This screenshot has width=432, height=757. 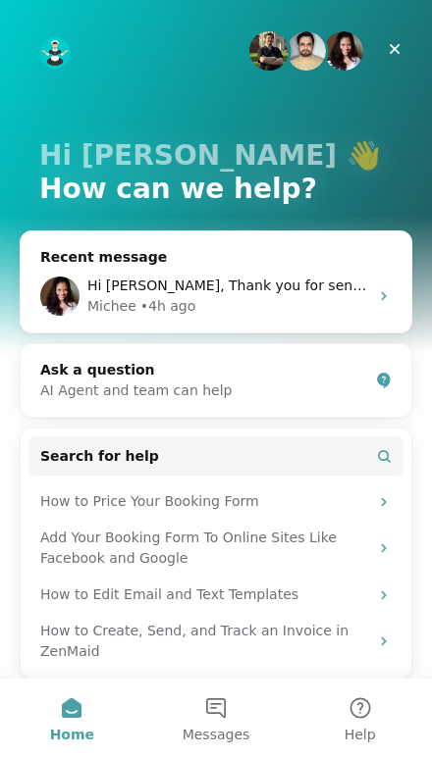 What do you see at coordinates (55, 53) in the screenshot?
I see `img: logo` at bounding box center [55, 53].